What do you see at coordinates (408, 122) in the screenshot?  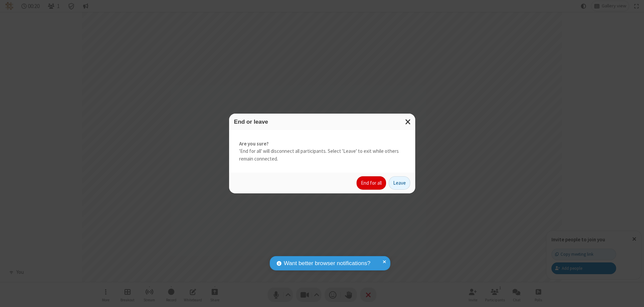 I see `button: Close modal` at bounding box center [408, 122].